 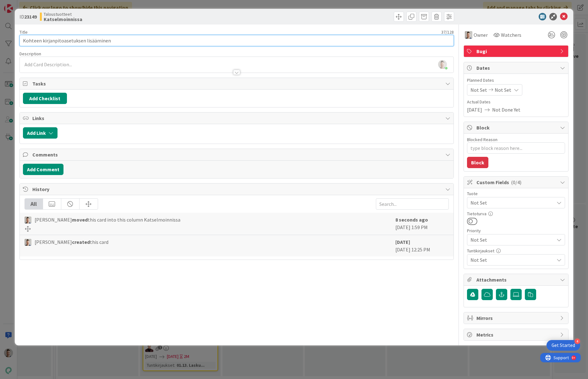 I want to click on div: Tuote, so click(x=517, y=193).